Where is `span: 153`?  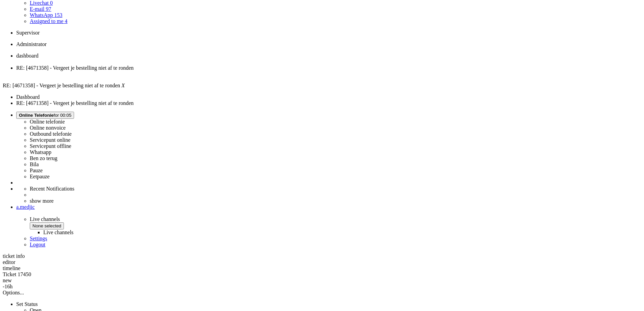
span: 153 is located at coordinates (58, 15).